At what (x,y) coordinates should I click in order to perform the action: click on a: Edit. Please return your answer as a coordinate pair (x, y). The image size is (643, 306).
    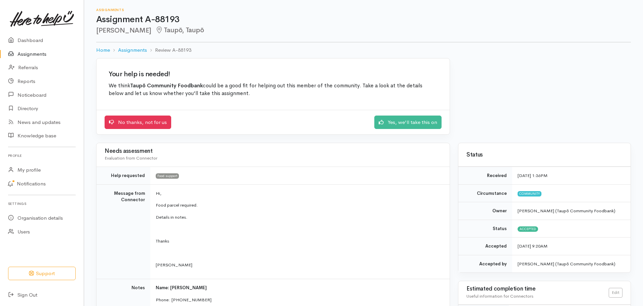
    Looking at the image, I should click on (615, 293).